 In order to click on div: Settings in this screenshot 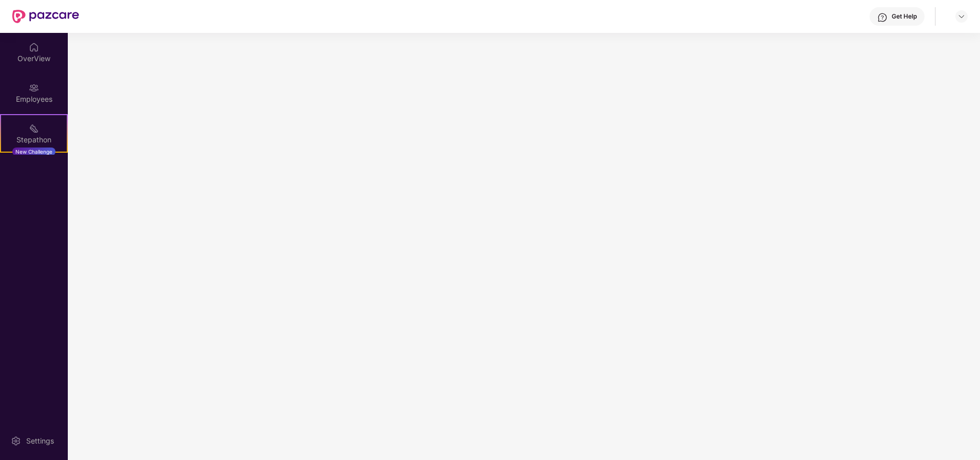, I will do `click(40, 441)`.